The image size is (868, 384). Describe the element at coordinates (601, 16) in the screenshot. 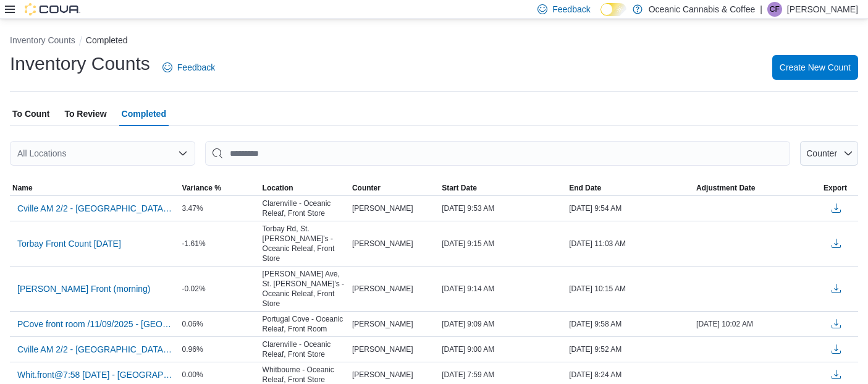

I see `span: Dark Mode` at that location.